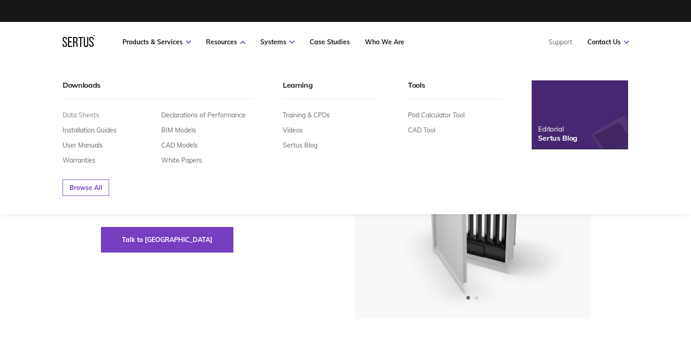 The width and height of the screenshot is (691, 337). I want to click on a: Browse All, so click(86, 188).